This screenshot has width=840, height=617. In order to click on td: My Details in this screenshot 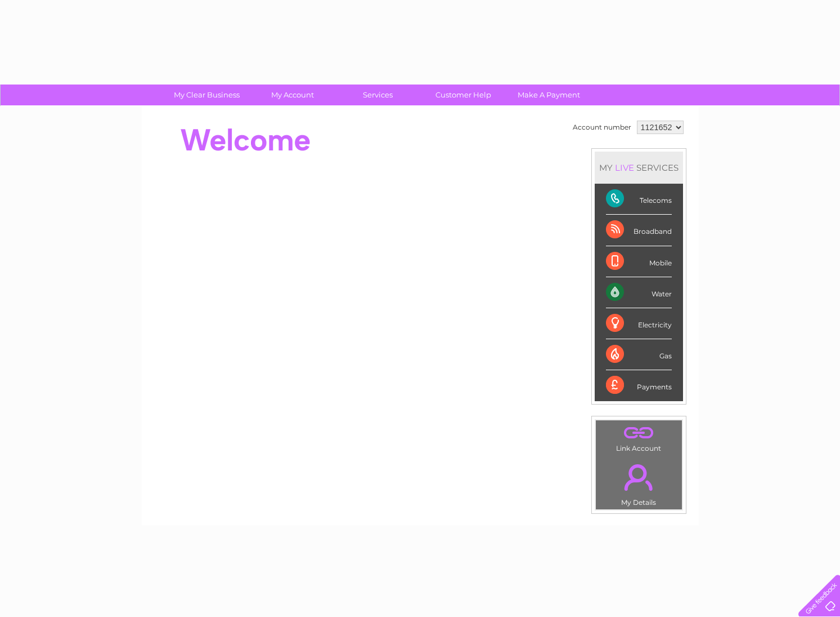, I will do `click(638, 482)`.